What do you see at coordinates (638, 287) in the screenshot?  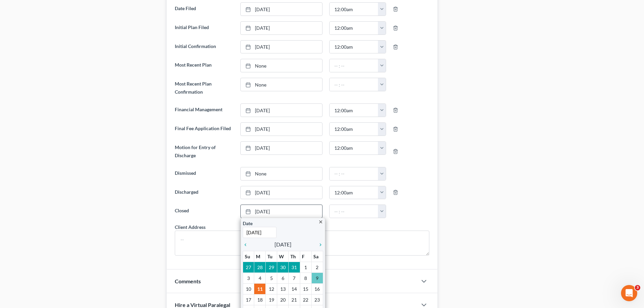 I see `span: 3` at bounding box center [638, 287].